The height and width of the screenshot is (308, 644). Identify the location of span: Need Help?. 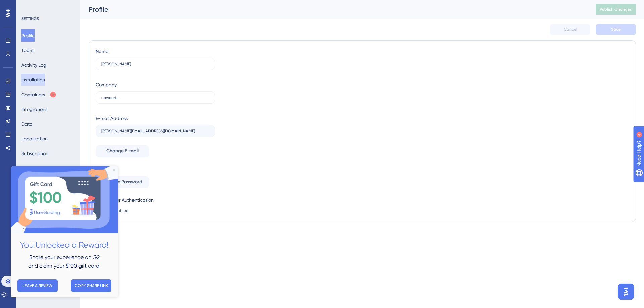
(29, 5).